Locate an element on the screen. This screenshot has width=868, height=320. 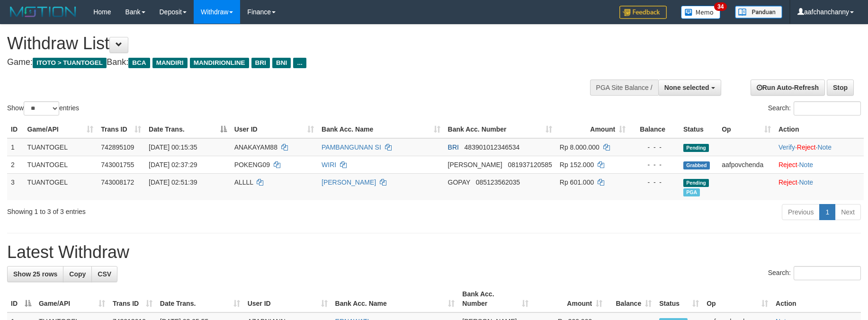
td: aafpovchenda is located at coordinates (746, 165).